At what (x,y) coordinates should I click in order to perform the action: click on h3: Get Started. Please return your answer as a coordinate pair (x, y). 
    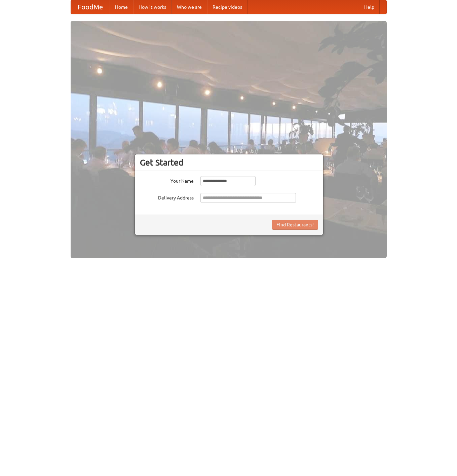
    Looking at the image, I should click on (229, 163).